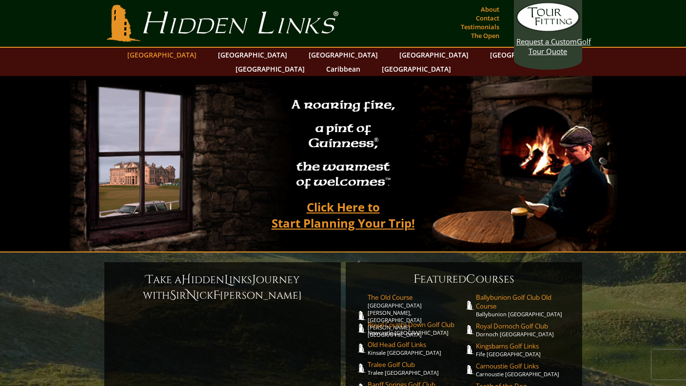  I want to click on span: Old Head Golf Links, so click(416, 345).